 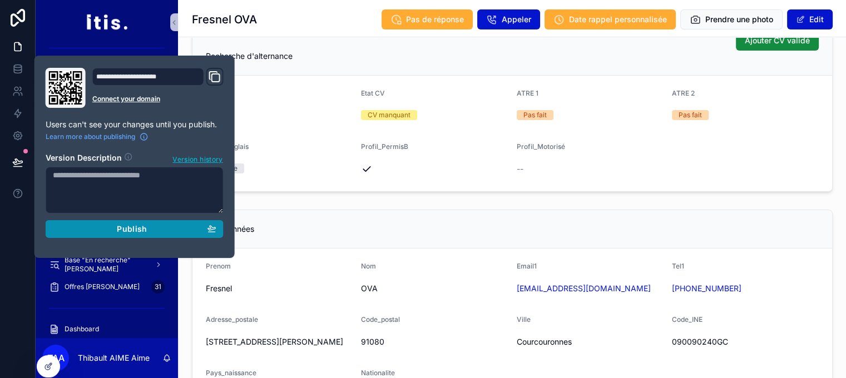 What do you see at coordinates (777, 41) in the screenshot?
I see `span: Ajouter CV validé` at bounding box center [777, 41].